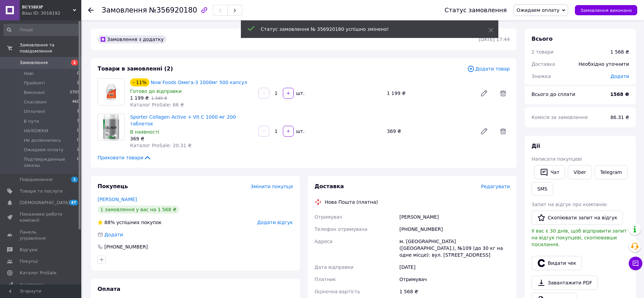 The image size is (644, 298). What do you see at coordinates (75, 102) in the screenshot?
I see `span: 460` at bounding box center [75, 102].